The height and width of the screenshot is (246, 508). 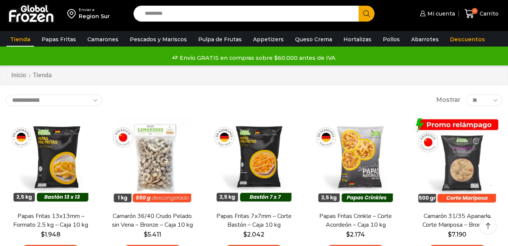 I want to click on a: Pescados y Mariscos, so click(x=158, y=39).